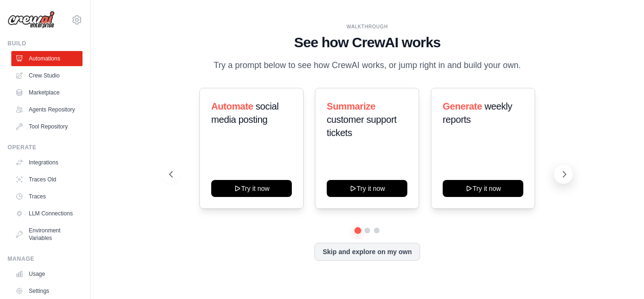  Describe the element at coordinates (47, 274) in the screenshot. I see `a: Usage` at that location.